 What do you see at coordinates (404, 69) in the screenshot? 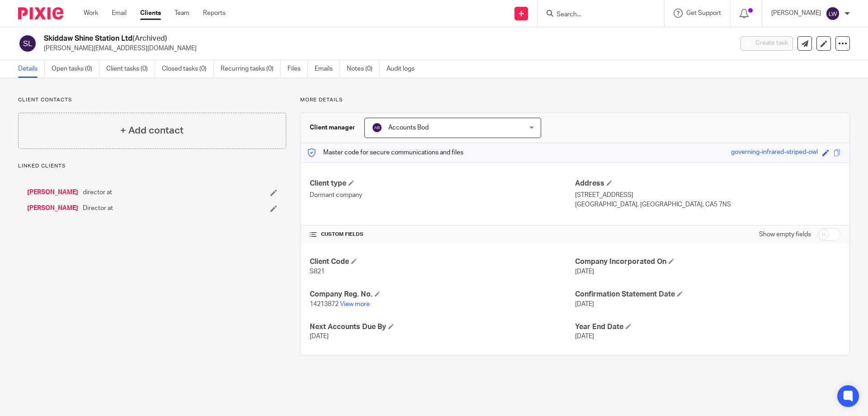
I see `a: Audit logs` at bounding box center [404, 69].